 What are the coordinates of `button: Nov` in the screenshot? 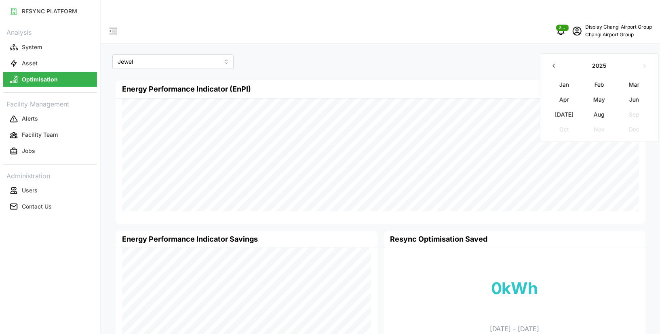 It's located at (599, 129).